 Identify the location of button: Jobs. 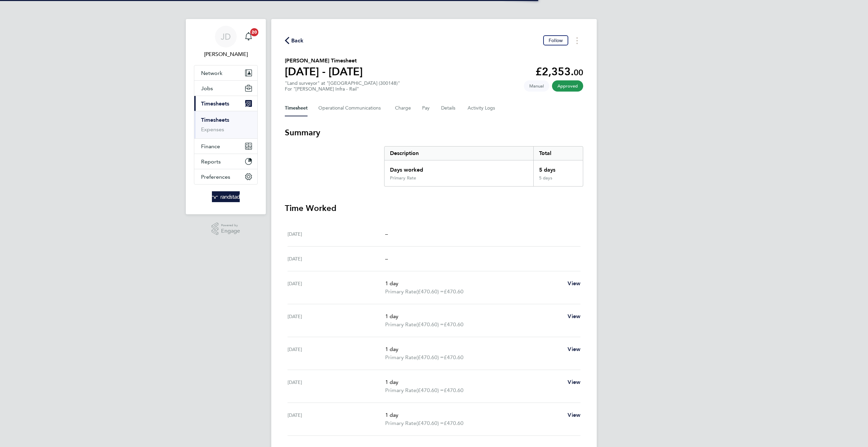
(226, 88).